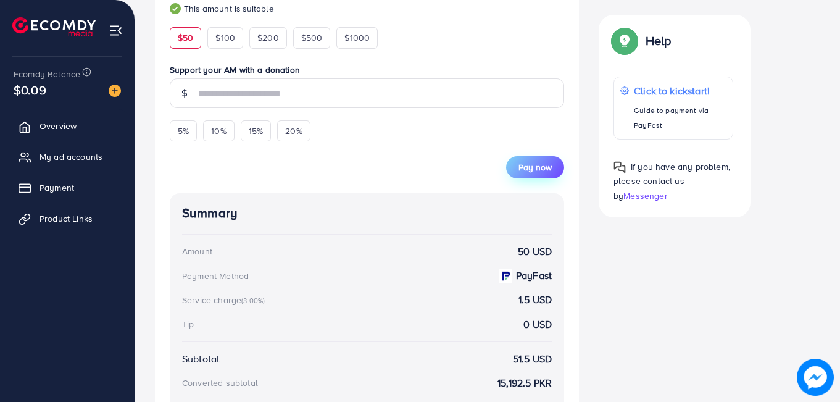 The width and height of the screenshot is (840, 402). I want to click on strong: 51.5 USD, so click(532, 359).